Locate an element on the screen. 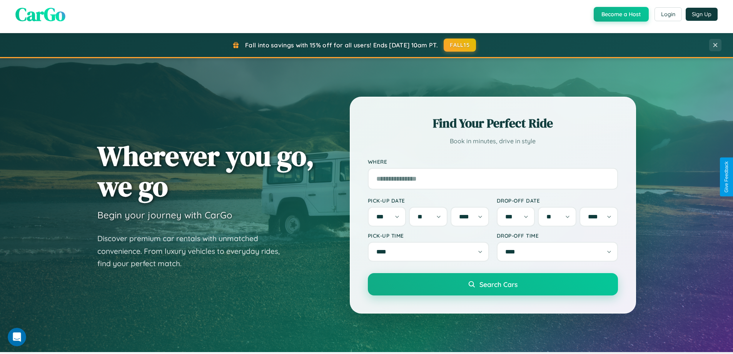 Image resolution: width=733 pixels, height=354 pixels. p: Discover premium car rentals with unmatched convenience. From luxury vehicles to everyday rides, ... is located at coordinates (194, 251).